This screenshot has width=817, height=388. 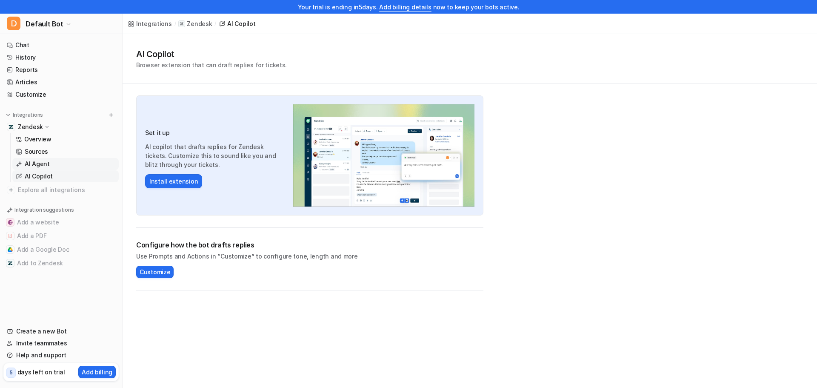 I want to click on a: Add billing details, so click(x=405, y=7).